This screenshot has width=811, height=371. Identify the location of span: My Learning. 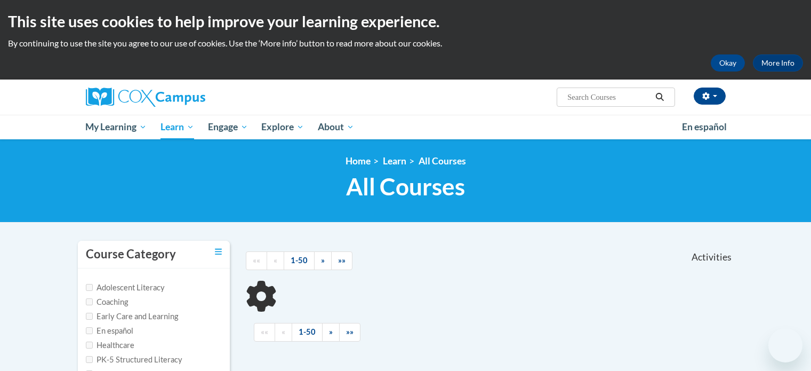
(116, 127).